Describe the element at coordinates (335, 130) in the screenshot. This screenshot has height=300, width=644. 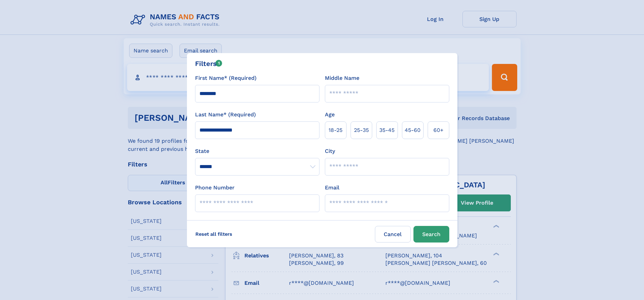
I see `span: 18‑25` at that location.